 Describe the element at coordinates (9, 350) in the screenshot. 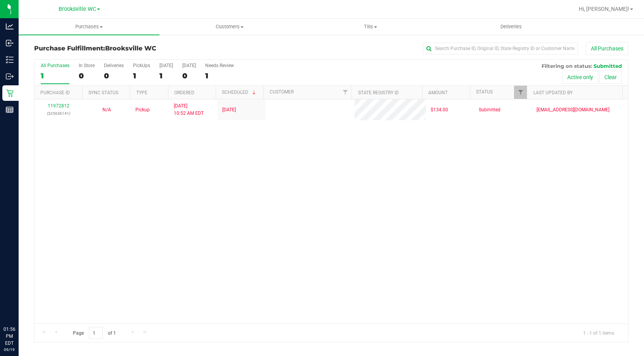

I see `p: 09/19` at that location.